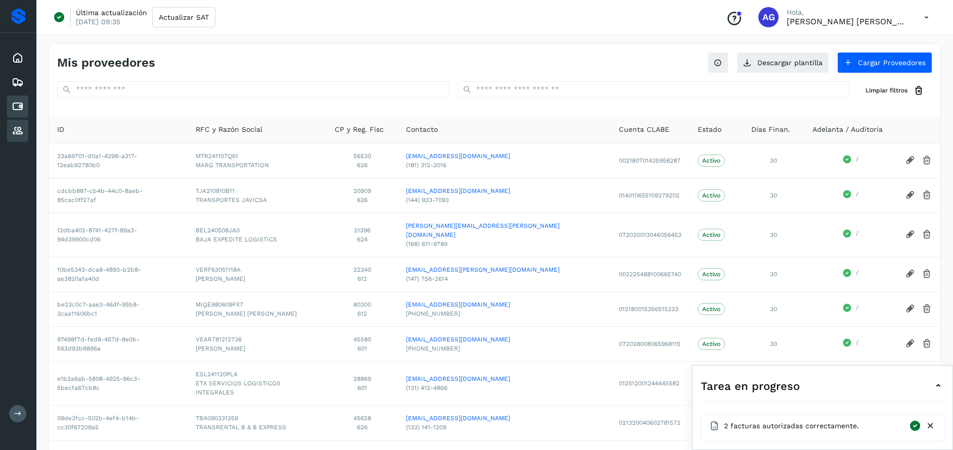 Image resolution: width=953 pixels, height=450 pixels. What do you see at coordinates (118, 383) in the screenshot?
I see `td: e1b2a6ab-5808-4925-96c3-5becfa67cb8c` at bounding box center [118, 383].